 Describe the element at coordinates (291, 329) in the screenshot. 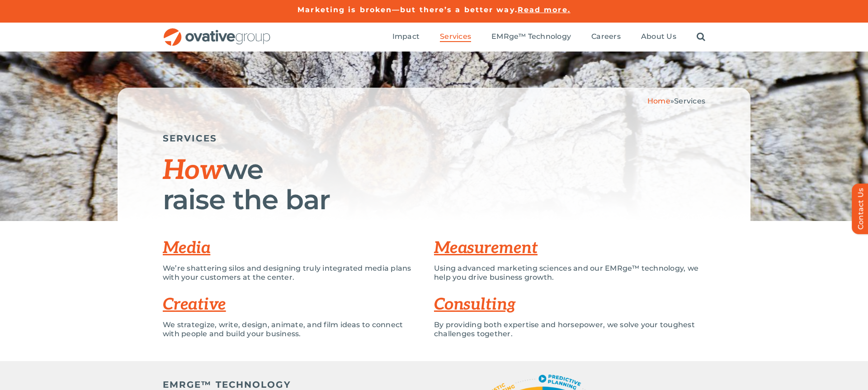

I see `p: We strategize, write, design, animate, and film ideas to connect with people and build your busin...` at that location.